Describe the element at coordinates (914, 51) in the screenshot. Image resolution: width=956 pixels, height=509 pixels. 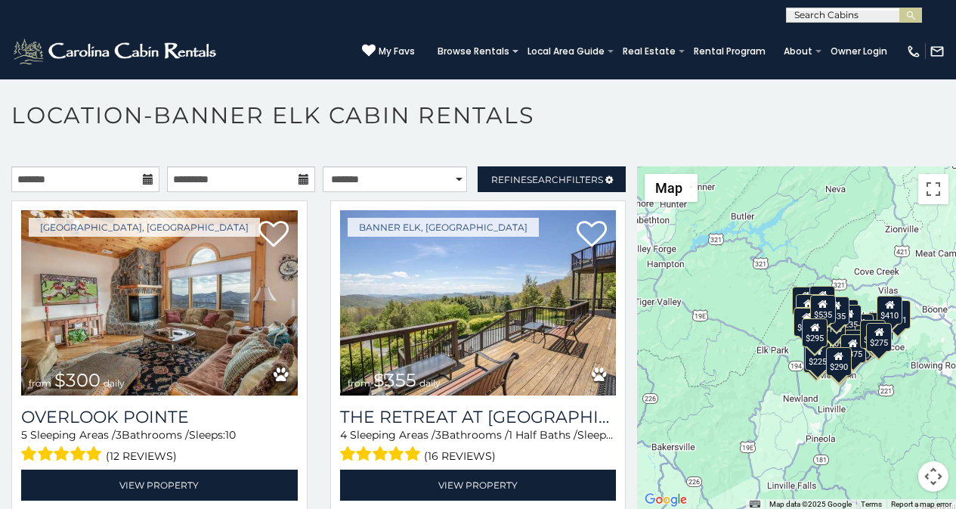
I see `img: phone-regular-white.png` at that location.